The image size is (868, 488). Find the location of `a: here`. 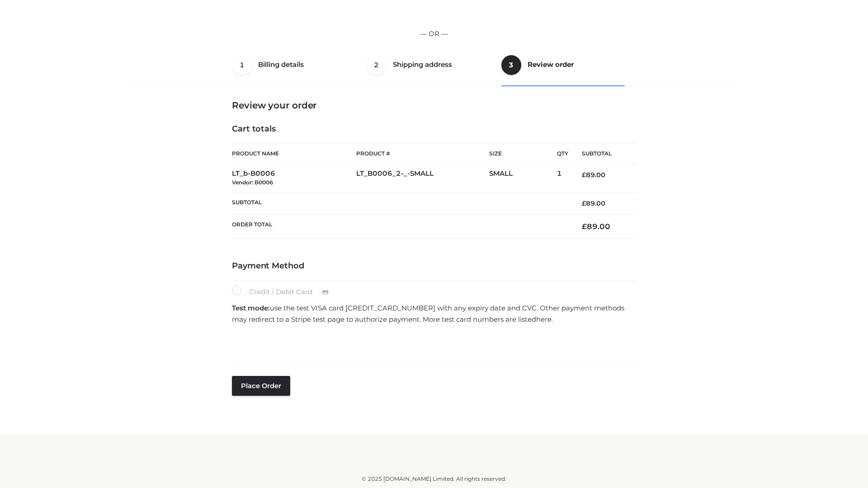

a: here is located at coordinates (544, 319).